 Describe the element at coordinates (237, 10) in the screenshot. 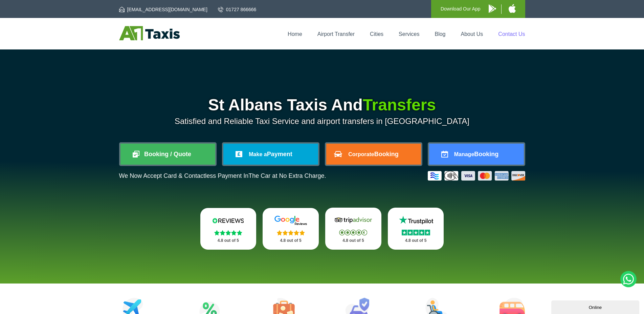

I see `a: 01727 866666` at that location.